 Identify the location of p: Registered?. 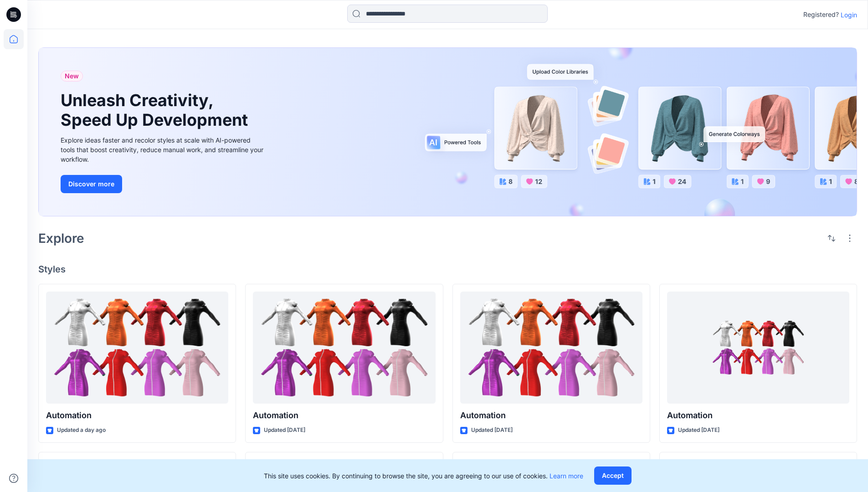
(821, 15).